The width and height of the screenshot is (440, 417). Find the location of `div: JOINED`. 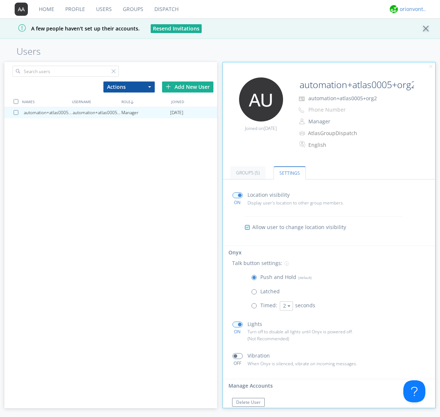

div: JOINED is located at coordinates (194, 101).